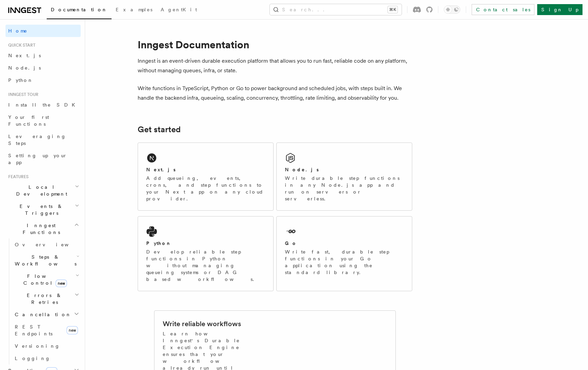 Image resolution: width=588 pixels, height=370 pixels. I want to click on h2: Next.js, so click(161, 170).